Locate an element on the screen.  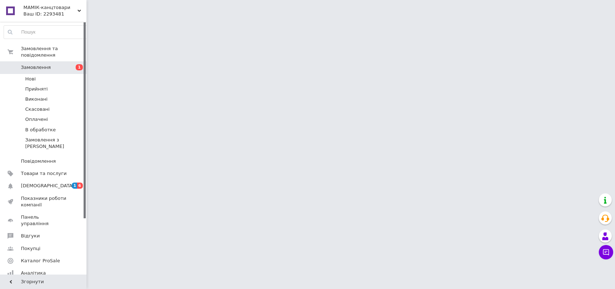
input: Пошук is located at coordinates (46, 32).